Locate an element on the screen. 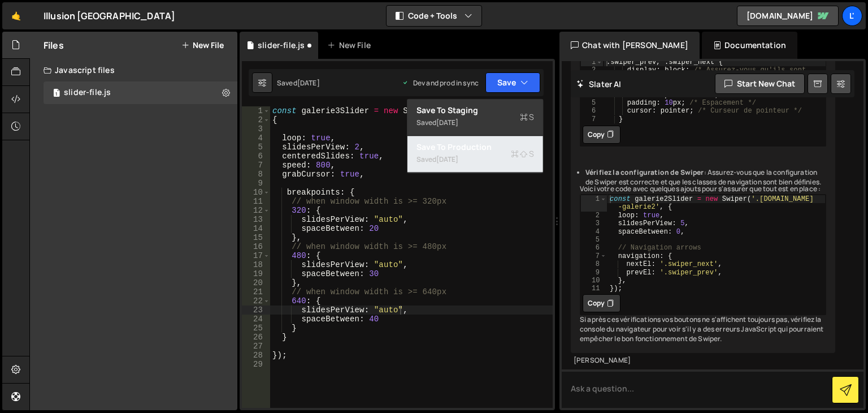 The width and height of the screenshot is (868, 413). div: Javascript files is located at coordinates (133, 70).